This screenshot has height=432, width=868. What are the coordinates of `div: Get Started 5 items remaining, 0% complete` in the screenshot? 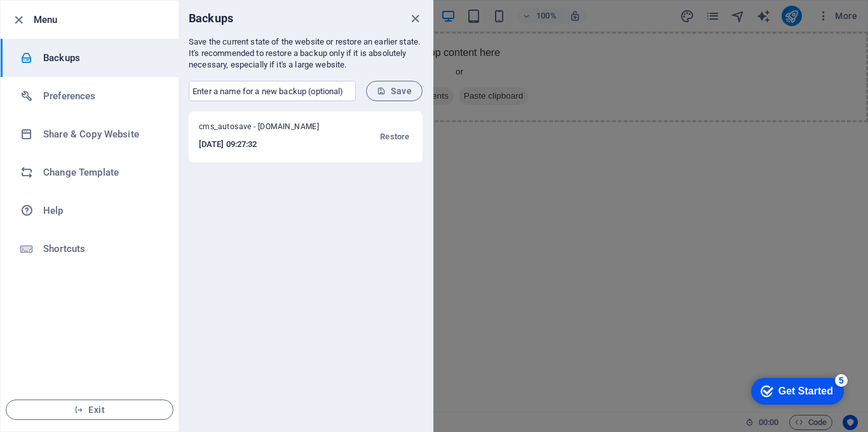 It's located at (57, 20).